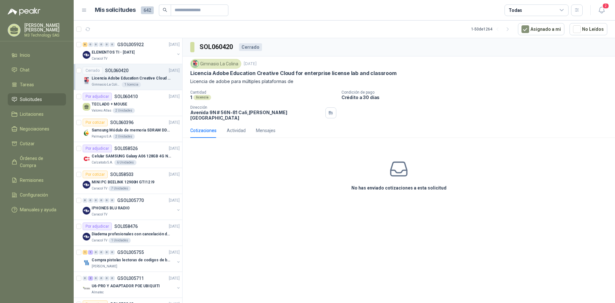 The width and height of the screenshot is (615, 303). I want to click on p: SOL060420, so click(117, 70).